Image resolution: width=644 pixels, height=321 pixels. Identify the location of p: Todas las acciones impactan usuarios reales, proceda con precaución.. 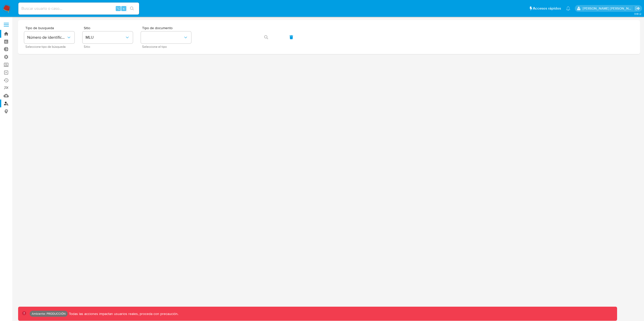
(123, 314).